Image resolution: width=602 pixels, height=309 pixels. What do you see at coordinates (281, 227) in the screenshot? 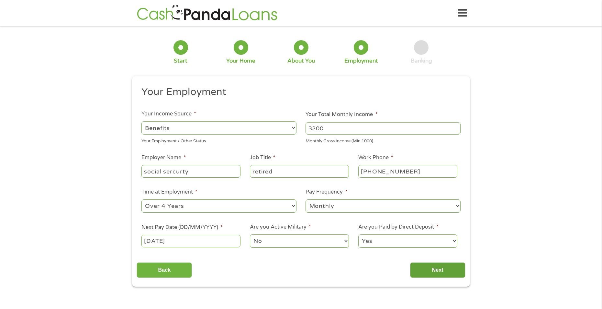
I see `label: Are you Active Military` at bounding box center [281, 227].